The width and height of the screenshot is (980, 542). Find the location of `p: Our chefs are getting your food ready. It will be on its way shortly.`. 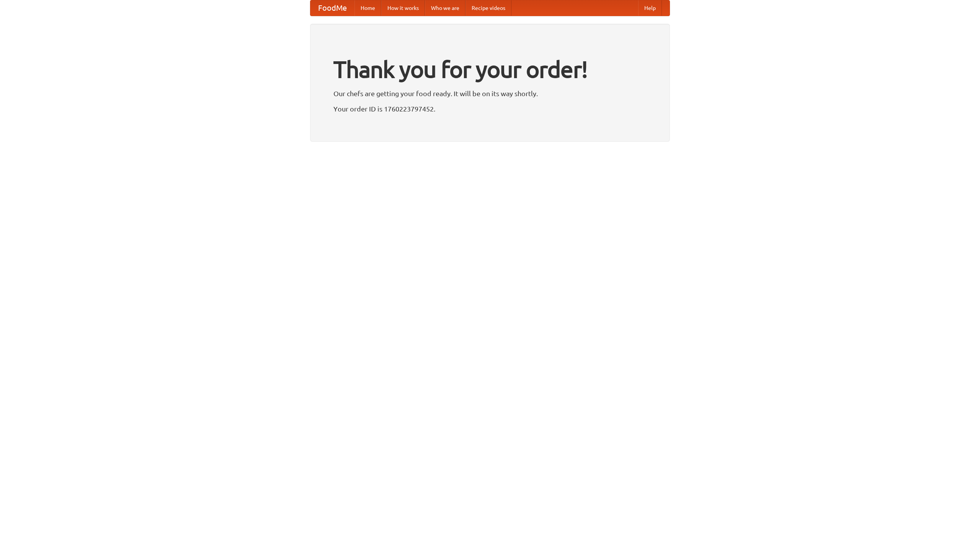

p: Our chefs are getting your food ready. It will be on its way shortly. is located at coordinates (490, 94).